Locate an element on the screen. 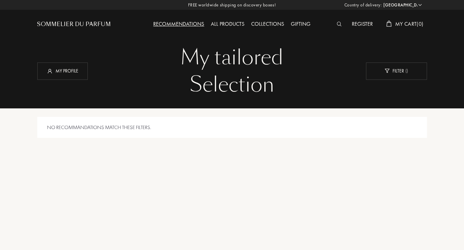 This screenshot has width=464, height=250. div: Gifting is located at coordinates (301, 24).